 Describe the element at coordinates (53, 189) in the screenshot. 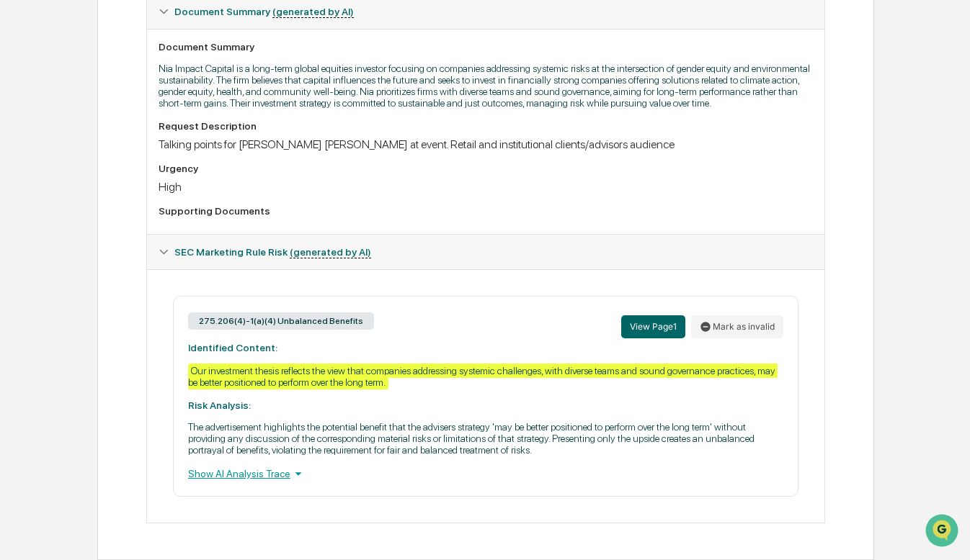

I see `a: 🖐️Preclearance` at that location.